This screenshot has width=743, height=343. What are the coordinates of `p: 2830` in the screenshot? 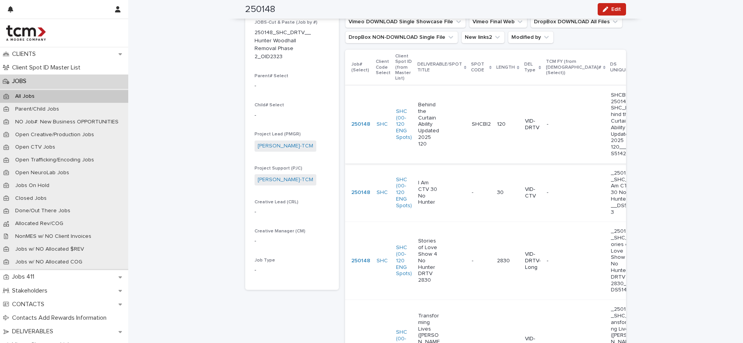 It's located at (507, 261).